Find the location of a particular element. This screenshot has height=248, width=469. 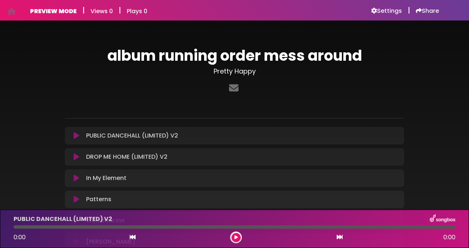

img: songbox-logo-white.png is located at coordinates (442, 219).